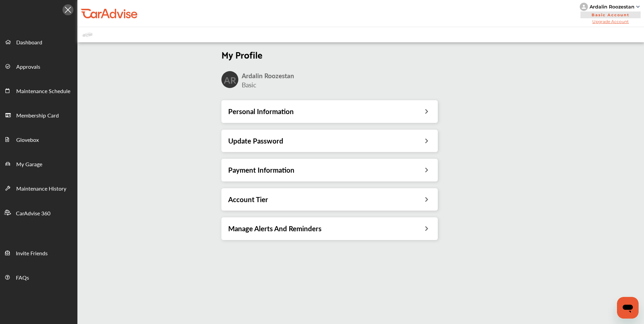 The height and width of the screenshot is (324, 644). Describe the element at coordinates (29, 43) in the screenshot. I see `span: Dashboard` at that location.